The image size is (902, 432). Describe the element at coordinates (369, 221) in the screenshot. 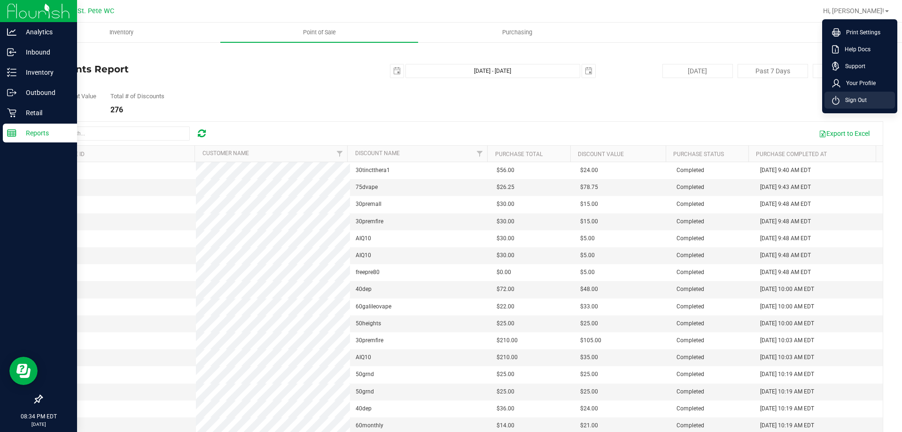

I see `span: 30premfire` at that location.